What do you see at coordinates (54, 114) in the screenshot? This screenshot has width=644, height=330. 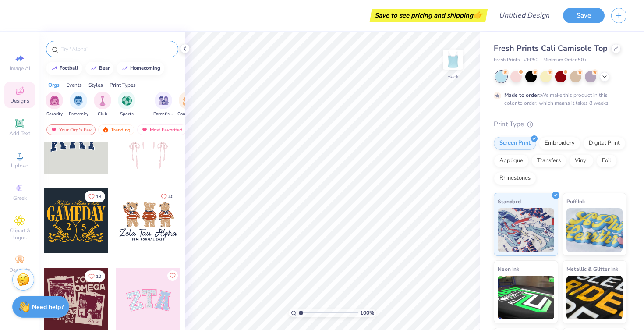 I see `span: Sorority` at bounding box center [54, 114].